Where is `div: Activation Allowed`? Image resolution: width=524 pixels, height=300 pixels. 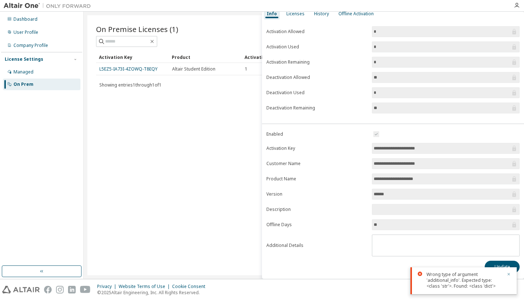
div: Activation Allowed is located at coordinates (278, 57).